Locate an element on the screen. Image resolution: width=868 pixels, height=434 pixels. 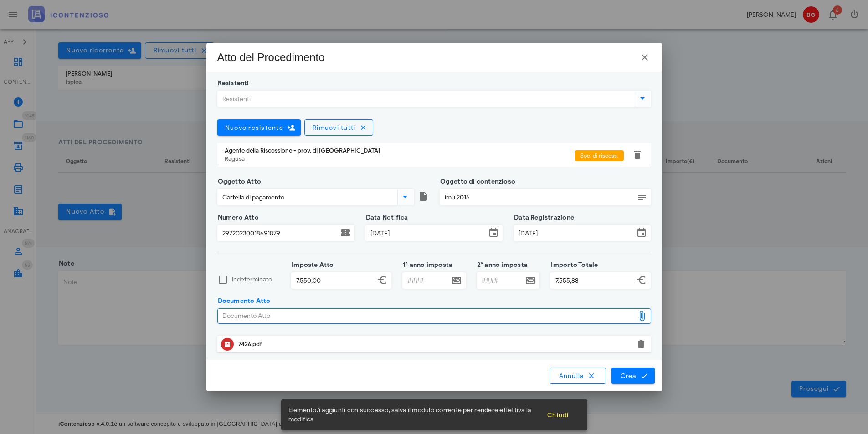
div: 7426.pdf is located at coordinates (434, 344).